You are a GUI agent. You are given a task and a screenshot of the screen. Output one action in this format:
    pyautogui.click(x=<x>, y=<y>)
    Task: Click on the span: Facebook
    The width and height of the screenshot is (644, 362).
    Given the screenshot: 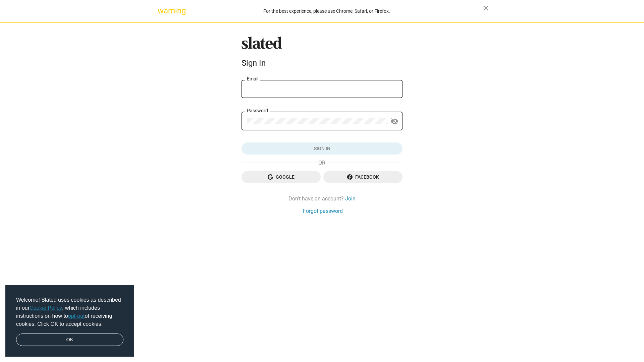 What is the action you would take?
    pyautogui.click(x=363, y=177)
    